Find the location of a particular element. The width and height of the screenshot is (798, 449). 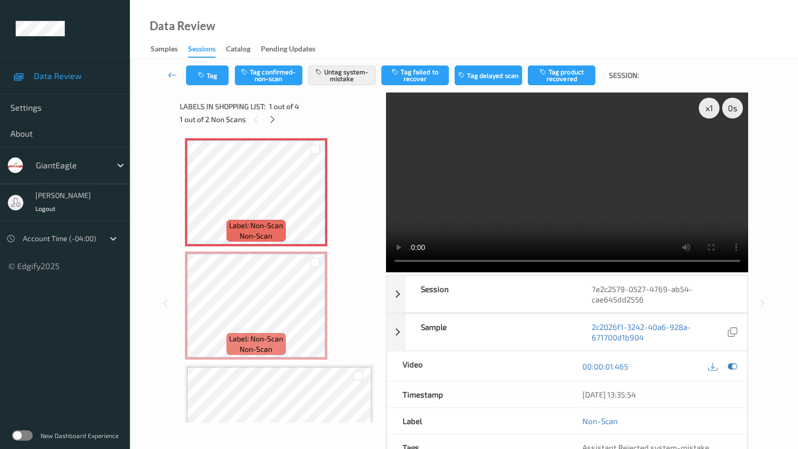

div: Sessions is located at coordinates (202, 50).